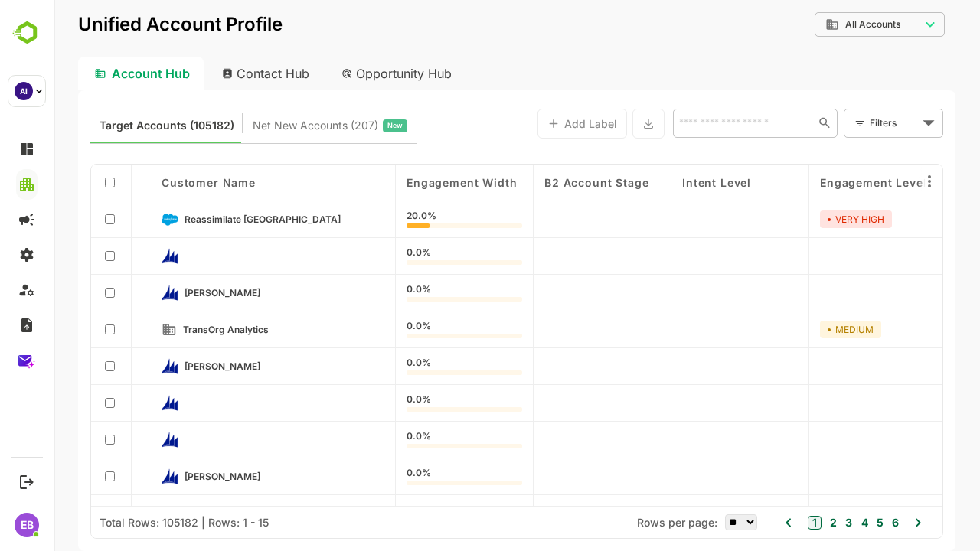 The height and width of the screenshot is (551, 980). I want to click on div: AI, so click(24, 91).